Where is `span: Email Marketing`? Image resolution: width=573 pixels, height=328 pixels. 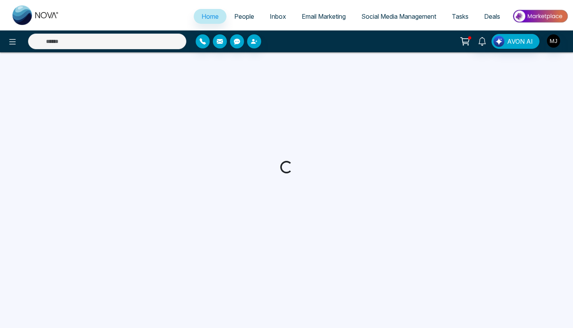
span: Email Marketing is located at coordinates (324, 16).